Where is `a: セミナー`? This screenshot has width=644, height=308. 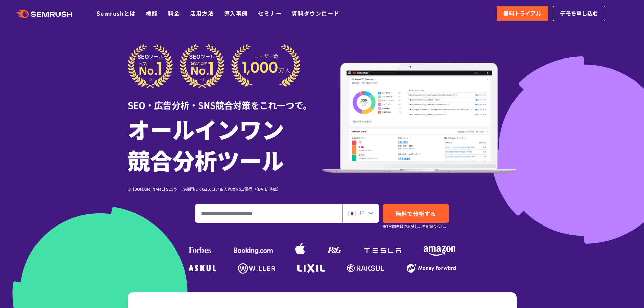 a: セミナー is located at coordinates (270, 14).